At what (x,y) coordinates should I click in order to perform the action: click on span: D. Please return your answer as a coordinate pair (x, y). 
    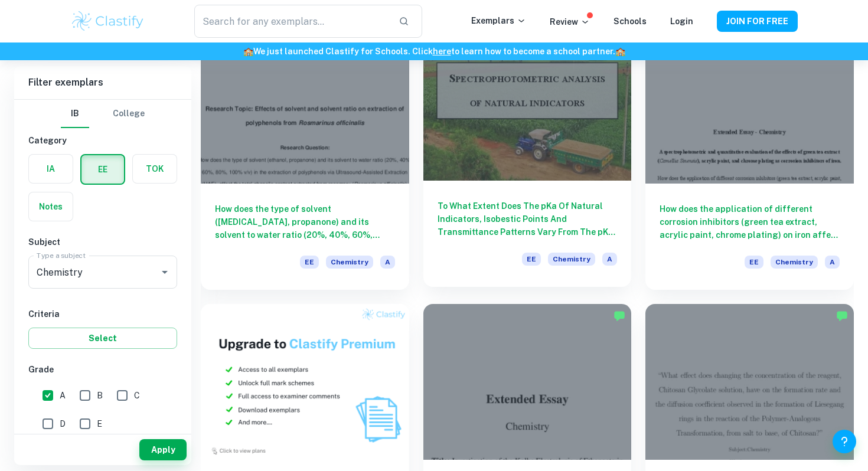
    Looking at the image, I should click on (63, 423).